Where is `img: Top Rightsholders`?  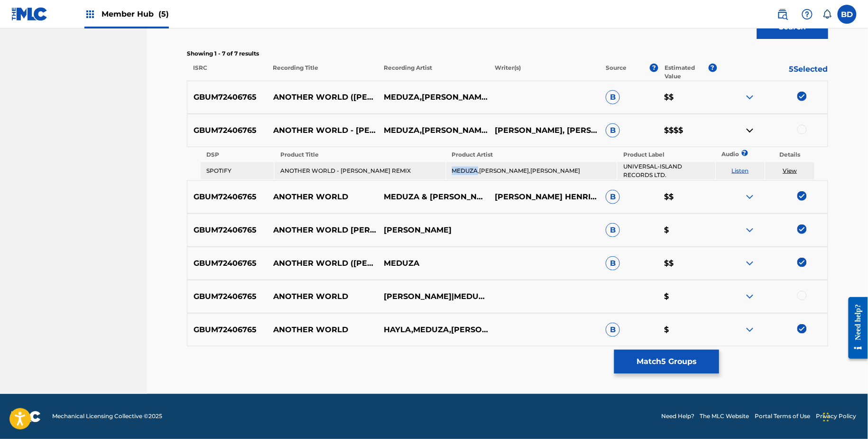 img: Top Rightsholders is located at coordinates (90, 14).